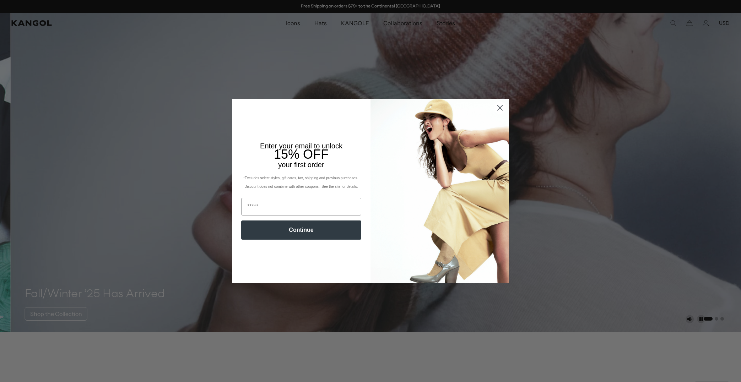 Image resolution: width=741 pixels, height=382 pixels. What do you see at coordinates (301, 146) in the screenshot?
I see `span: Enter your email to unlock` at bounding box center [301, 146].